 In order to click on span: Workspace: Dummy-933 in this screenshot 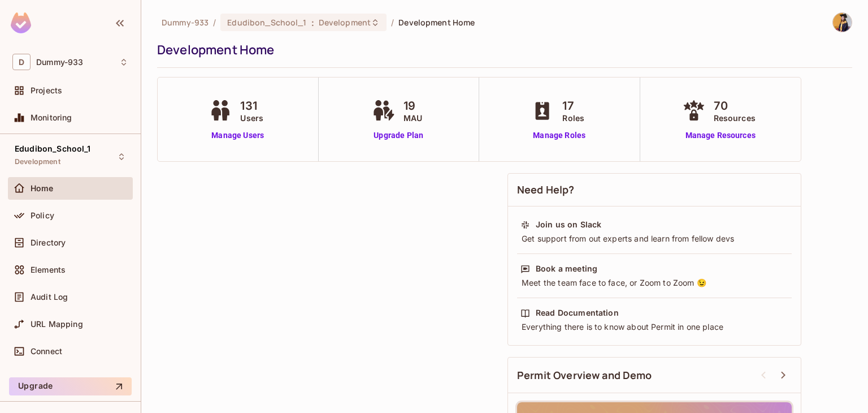, I will do `click(59, 62)`.